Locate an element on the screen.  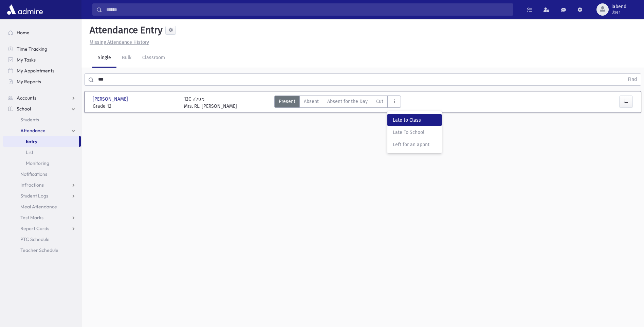
span: Notifications is located at coordinates (34, 174).